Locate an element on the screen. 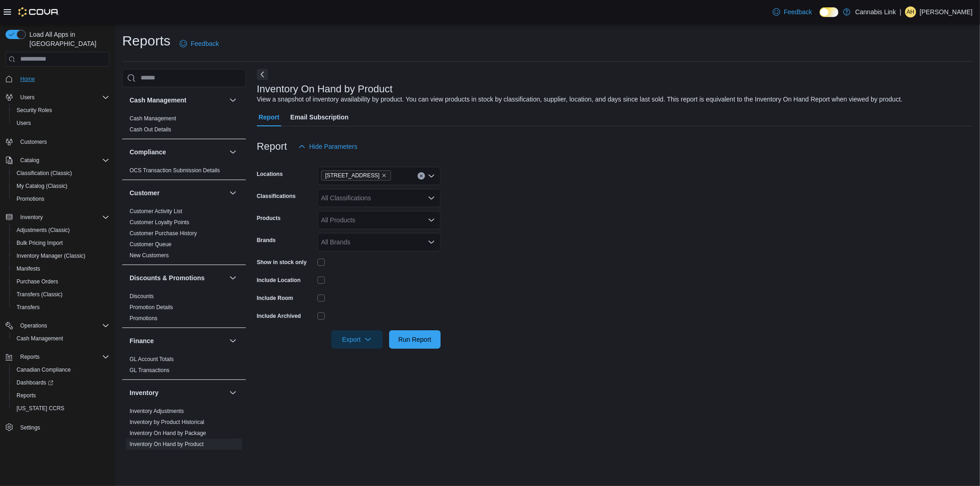 The image size is (980, 486). a: Manifests is located at coordinates (28, 269).